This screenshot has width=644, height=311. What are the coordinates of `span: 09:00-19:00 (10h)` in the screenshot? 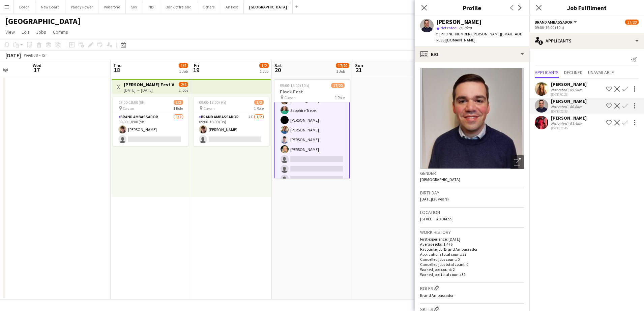 It's located at (294, 85).